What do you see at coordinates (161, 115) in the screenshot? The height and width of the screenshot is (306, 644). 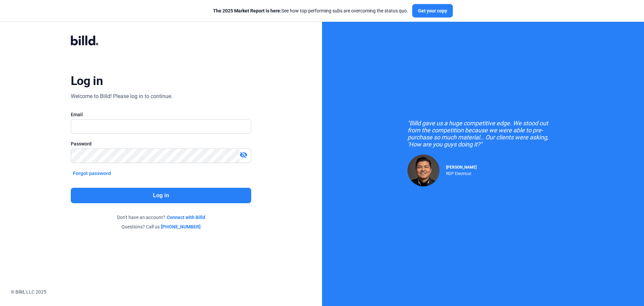 I see `div: Email` at bounding box center [161, 115].